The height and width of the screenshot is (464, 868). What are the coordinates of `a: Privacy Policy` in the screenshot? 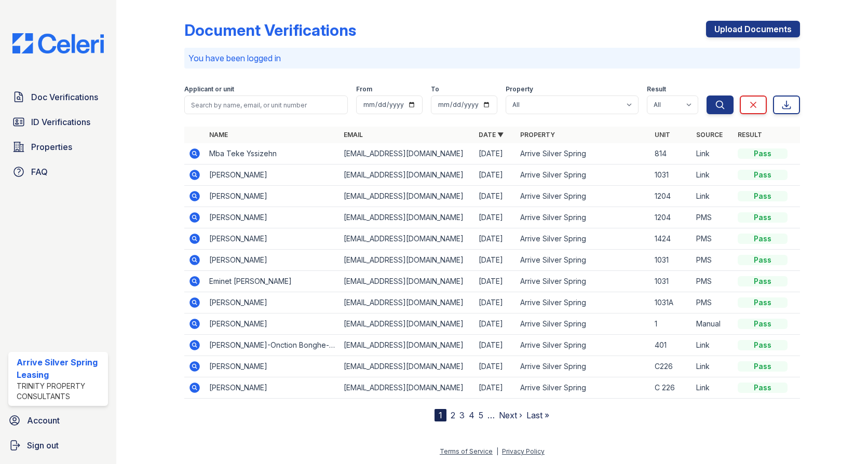 It's located at (523, 451).